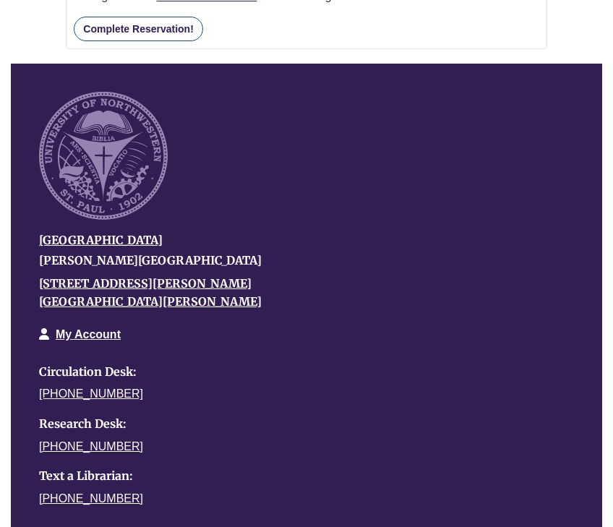 The height and width of the screenshot is (527, 613). Describe the element at coordinates (138, 29) in the screenshot. I see `button: Complete Reservation!` at that location.